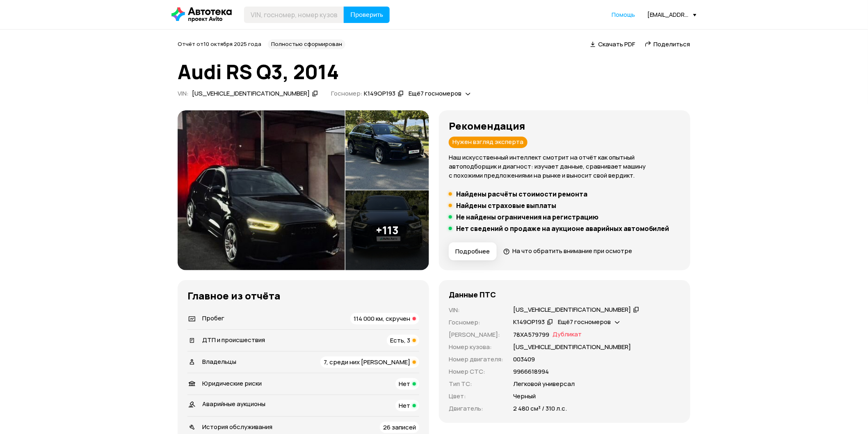 This screenshot has width=868, height=434. What do you see at coordinates (568, 251) in the screenshot?
I see `a: На что обратить внимание при осмотре` at bounding box center [568, 251].